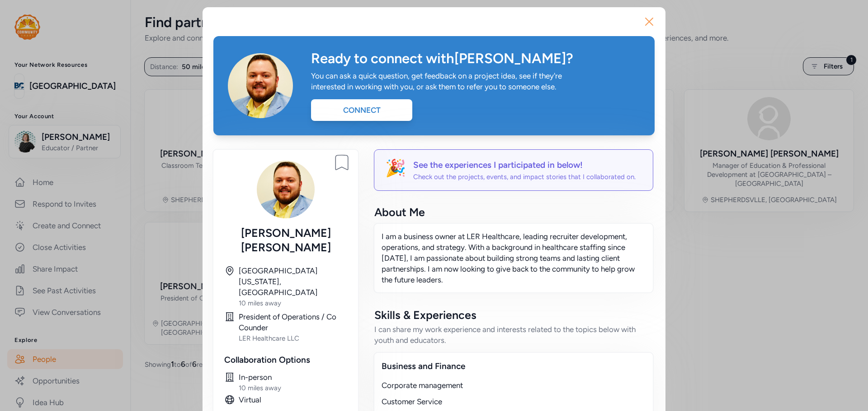 This screenshot has width=868, height=411. I want to click on div: Collaboration Options, so click(286, 360).